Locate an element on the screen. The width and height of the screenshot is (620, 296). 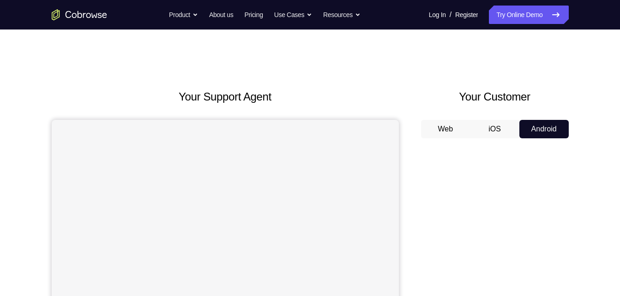
button: iOS is located at coordinates (494, 129).